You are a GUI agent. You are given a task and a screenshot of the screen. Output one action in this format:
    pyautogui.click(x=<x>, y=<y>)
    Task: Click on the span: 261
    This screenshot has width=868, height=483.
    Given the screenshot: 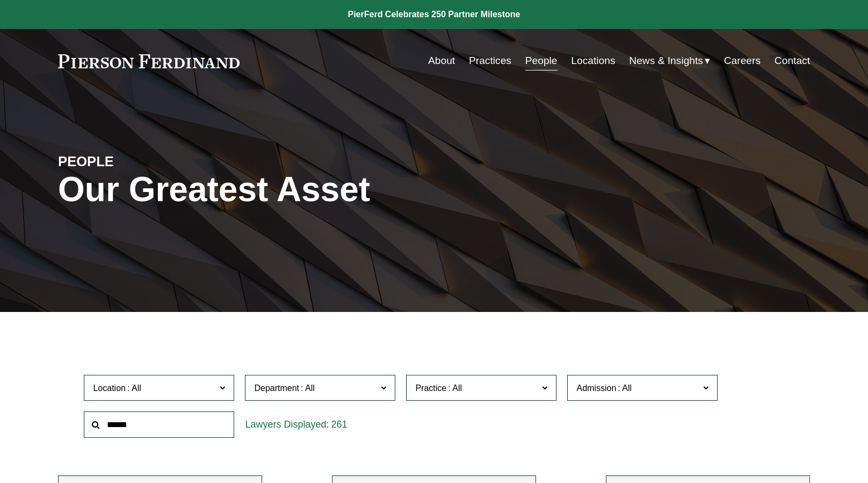 What is the action you would take?
    pyautogui.click(x=339, y=424)
    